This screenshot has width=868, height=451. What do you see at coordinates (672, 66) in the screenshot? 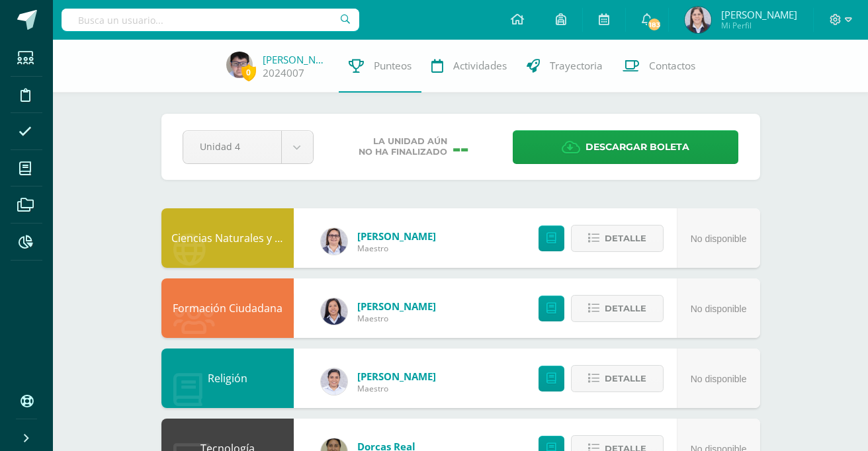
I see `span: Contactos` at bounding box center [672, 66].